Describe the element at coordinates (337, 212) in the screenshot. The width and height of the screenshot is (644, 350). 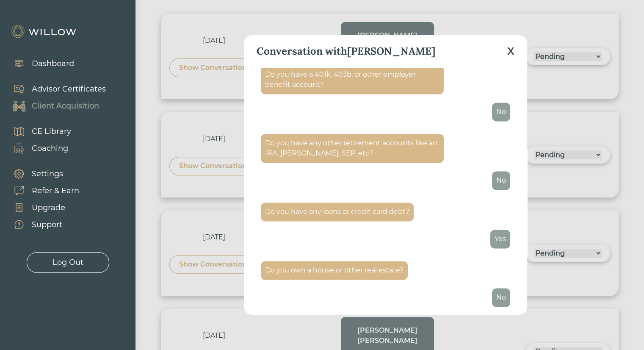
I see `div: Do you have any loans or credit card debt?` at that location.